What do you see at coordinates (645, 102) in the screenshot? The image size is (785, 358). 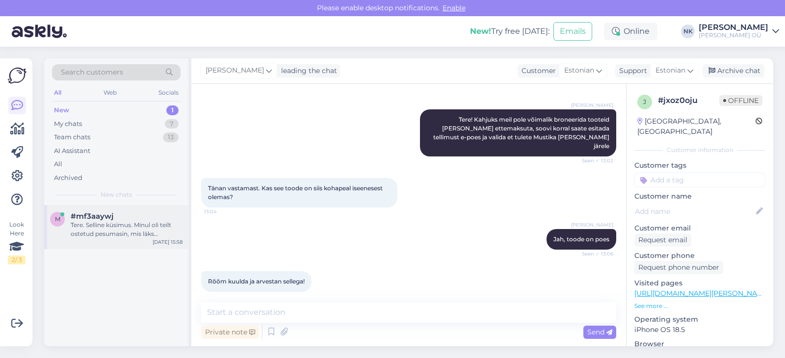 I see `span: j` at bounding box center [645, 102].